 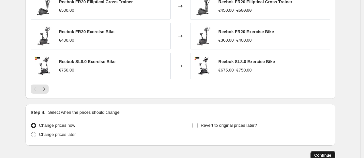 What do you see at coordinates (44, 89) in the screenshot?
I see `button: Next` at bounding box center [44, 89].